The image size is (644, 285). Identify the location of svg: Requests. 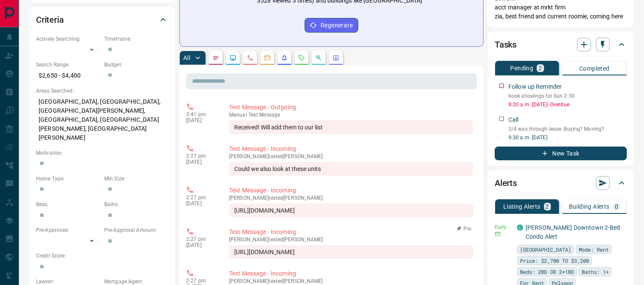
(301, 58).